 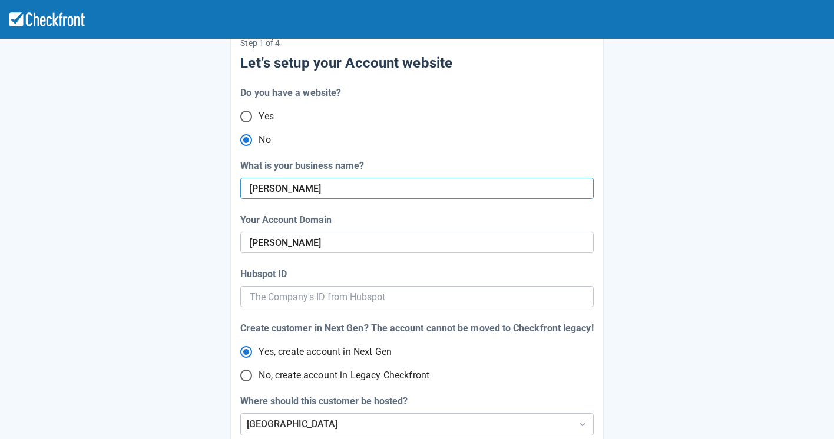 I want to click on span: Yes, create account in Next Gen, so click(x=325, y=352).